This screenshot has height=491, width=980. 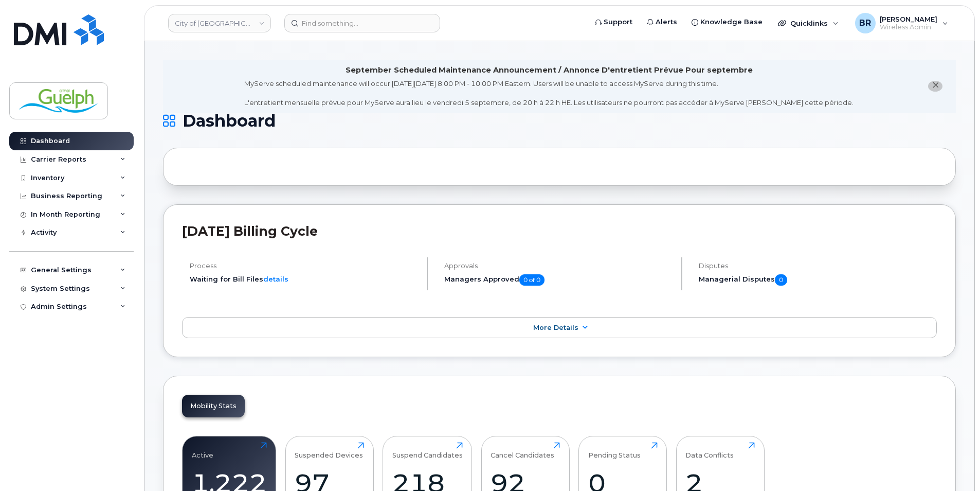 What do you see at coordinates (329, 450) in the screenshot?
I see `div: Suspended Devices` at bounding box center [329, 450].